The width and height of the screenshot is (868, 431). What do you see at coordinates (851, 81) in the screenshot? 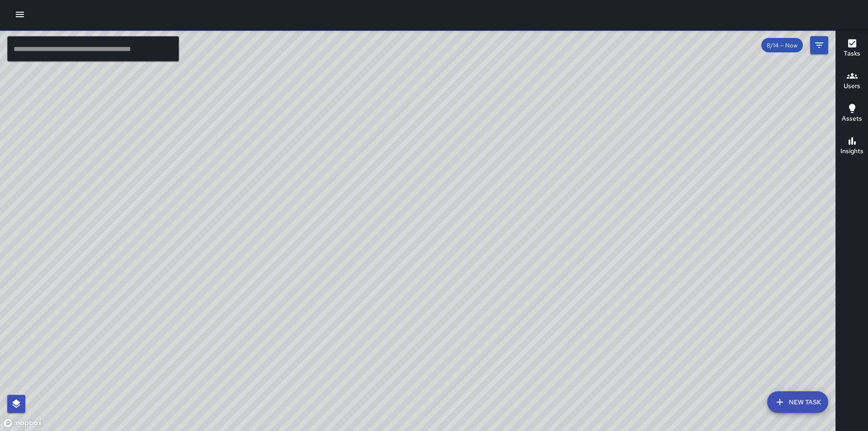
I see `button: Users` at bounding box center [851, 81].